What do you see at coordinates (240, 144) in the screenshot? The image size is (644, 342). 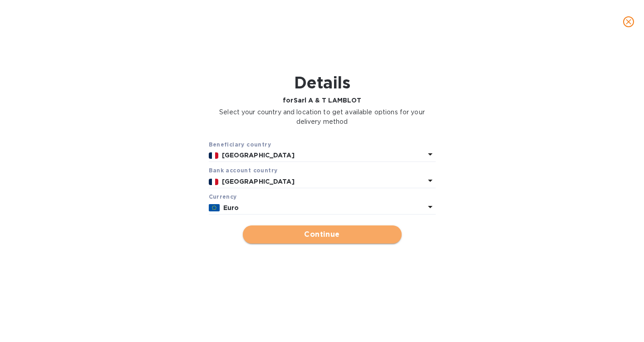 I see `b: Beneficiary country` at bounding box center [240, 144].